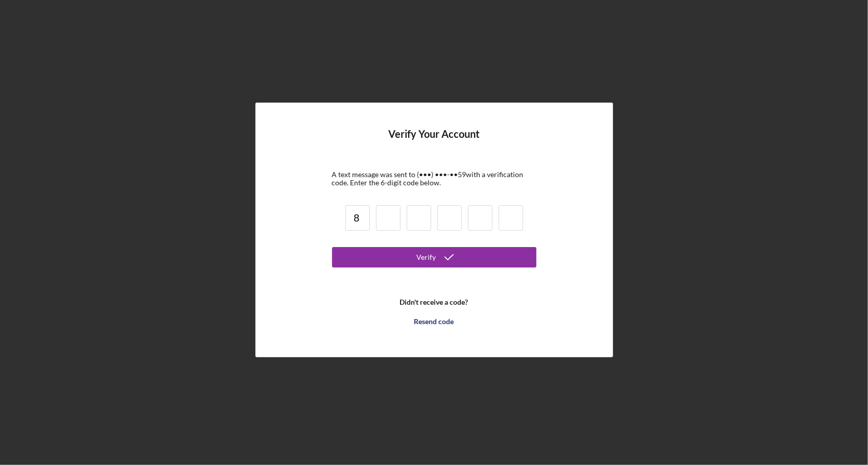  What do you see at coordinates (434, 322) in the screenshot?
I see `button: Resend code` at bounding box center [434, 322].